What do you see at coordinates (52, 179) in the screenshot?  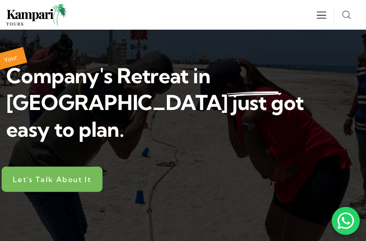 I see `a: Let's Talk About It` at bounding box center [52, 179].